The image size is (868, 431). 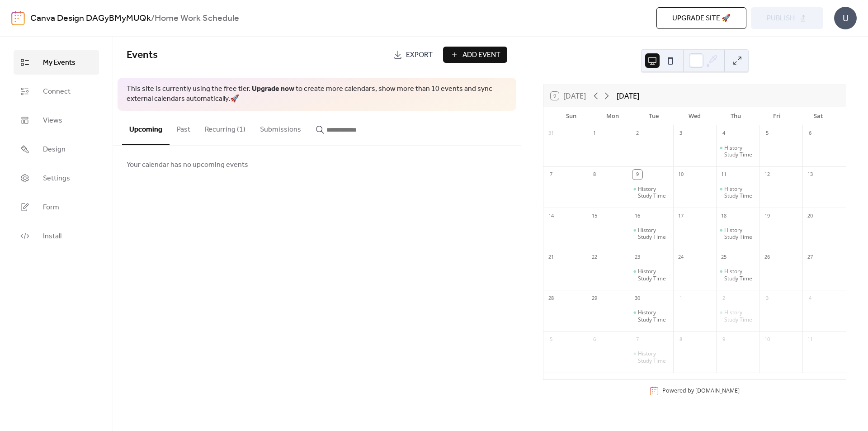 What do you see at coordinates (317, 94) in the screenshot?
I see `span: This site is currently using the free tier. to create more calendars, show more than 10 events an...` at bounding box center [317, 94].